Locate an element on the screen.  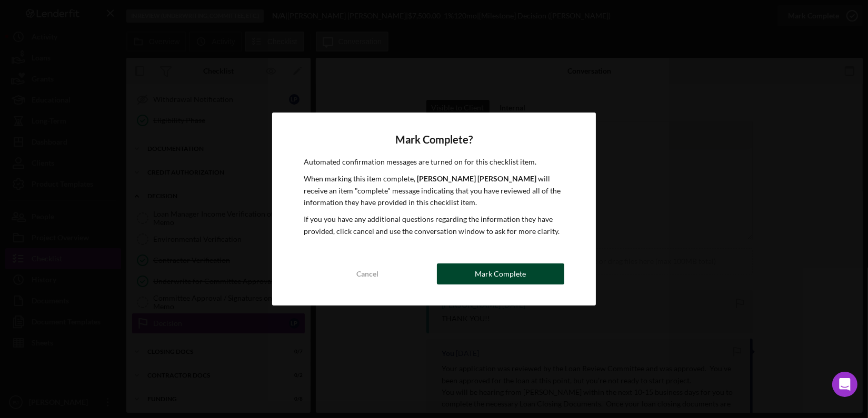
div: Mark Complete is located at coordinates (500, 274).